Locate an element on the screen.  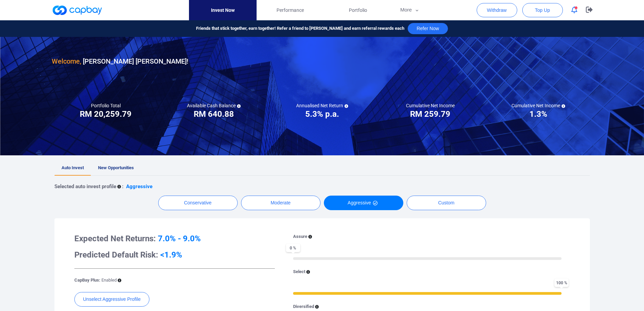
p: Aggressive is located at coordinates (139, 187).